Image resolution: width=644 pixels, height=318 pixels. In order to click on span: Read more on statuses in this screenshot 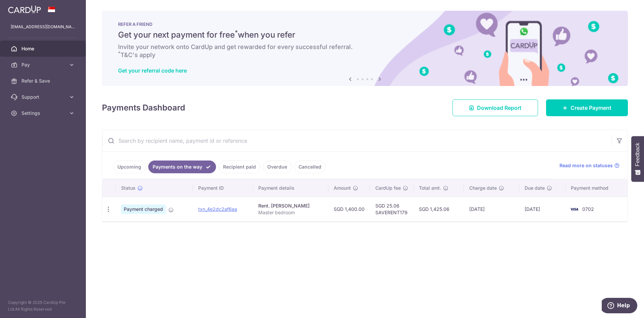, I will do `click(586, 166)`.